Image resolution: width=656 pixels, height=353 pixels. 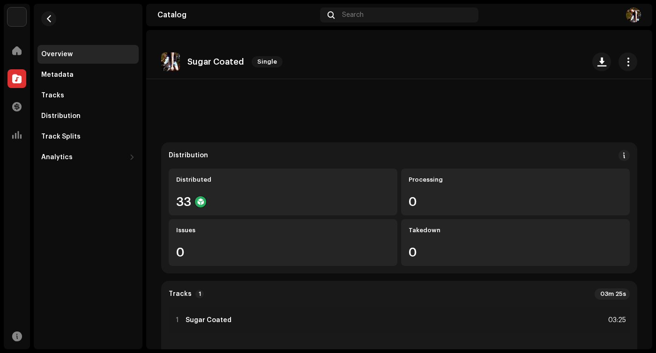 I want to click on div: Track Splits, so click(x=61, y=137).